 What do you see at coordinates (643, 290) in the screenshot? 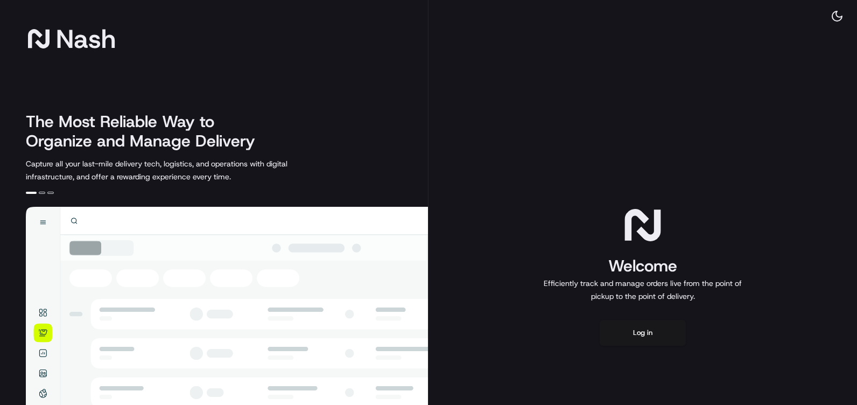
I see `p: Efficiently track and manage orders live from the point of pickup to the point of delivery.` at bounding box center [643, 290].